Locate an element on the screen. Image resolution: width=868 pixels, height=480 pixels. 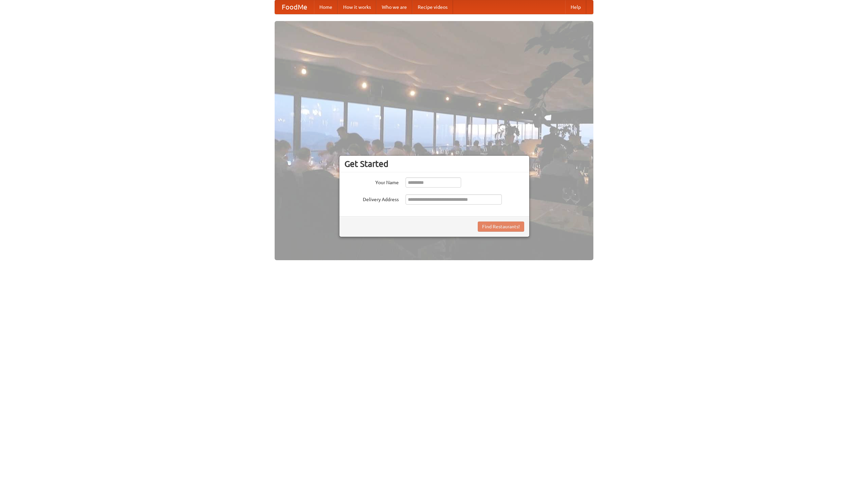
a: Who we are is located at coordinates (394, 7).